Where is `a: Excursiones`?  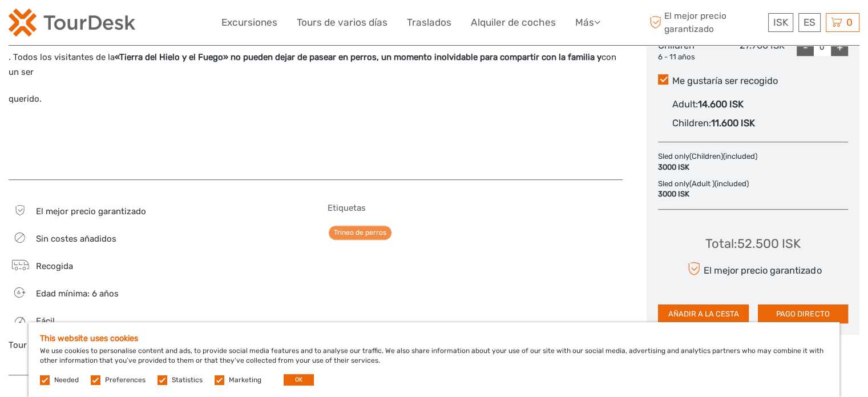 a: Excursiones is located at coordinates (249, 22).